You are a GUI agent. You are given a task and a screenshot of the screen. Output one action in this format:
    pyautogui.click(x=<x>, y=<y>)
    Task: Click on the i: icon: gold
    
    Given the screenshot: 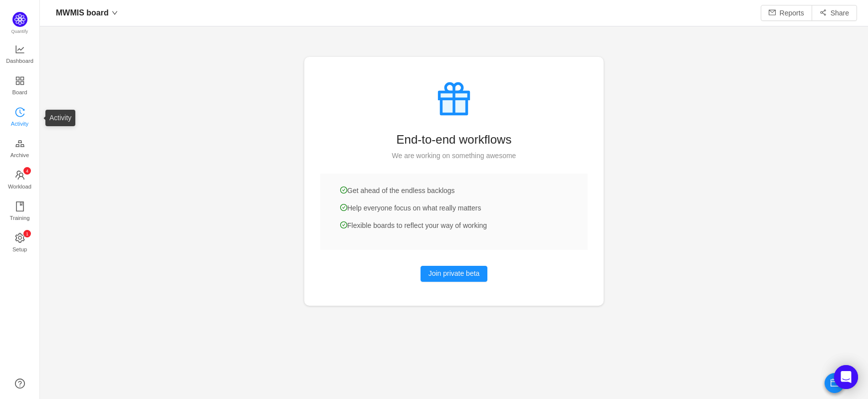 What is the action you would take?
    pyautogui.click(x=20, y=143)
    